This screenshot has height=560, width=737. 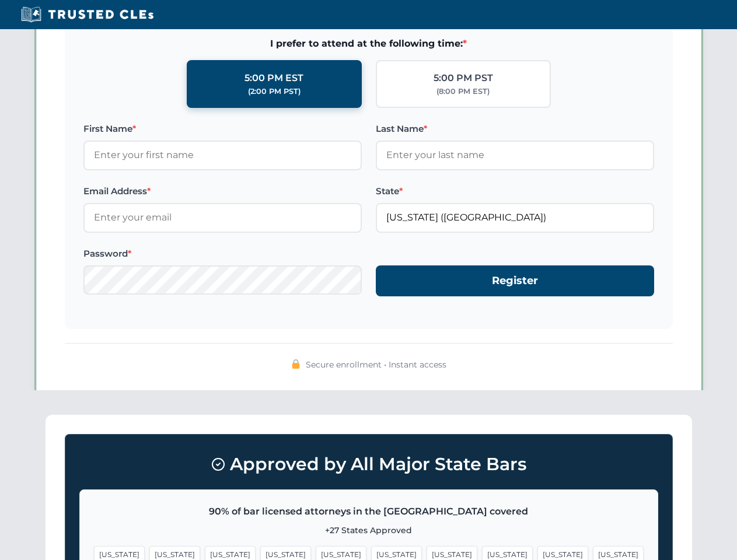 What do you see at coordinates (223, 218) in the screenshot?
I see `input: Enter your email` at bounding box center [223, 218].